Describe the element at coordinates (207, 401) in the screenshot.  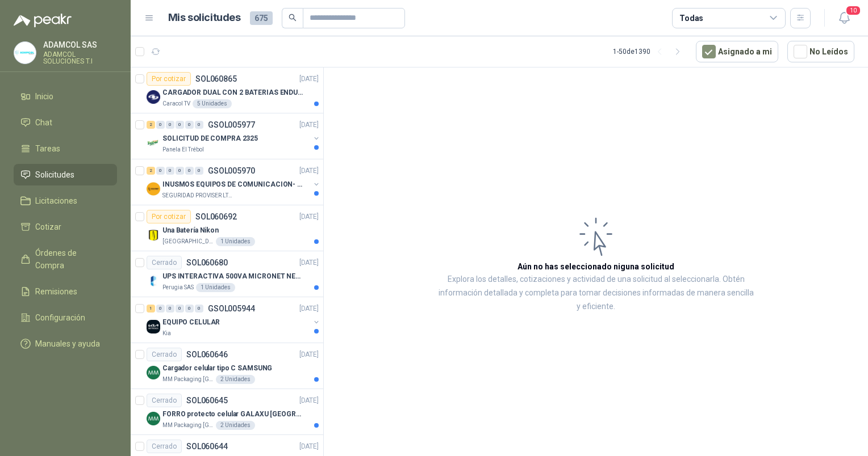
I see `p: SOL060645` at that location.